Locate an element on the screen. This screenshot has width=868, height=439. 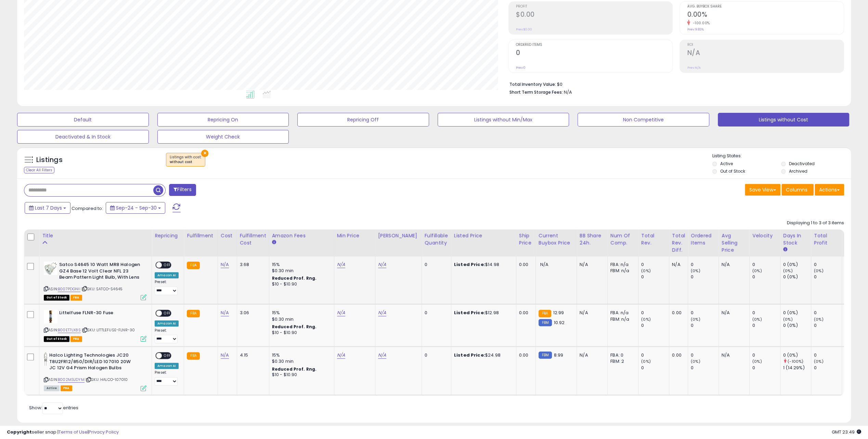
div: Current Buybox Price is located at coordinates (556, 239).